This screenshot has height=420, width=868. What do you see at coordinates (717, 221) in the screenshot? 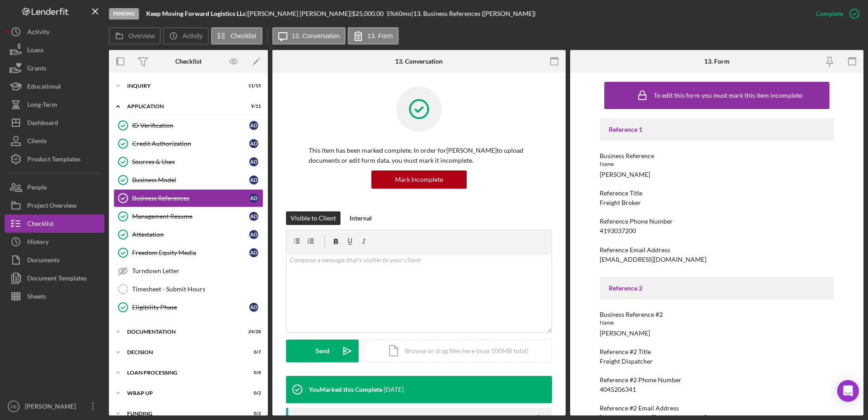
I see `div: Reference Phone Number` at bounding box center [717, 221].